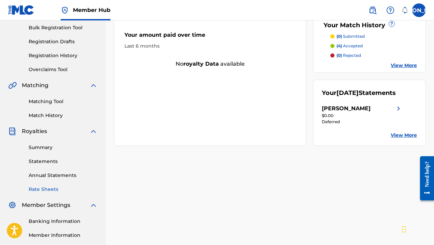  Describe the element at coordinates (65, 10) in the screenshot. I see `img: Top Rightsholder` at that location.